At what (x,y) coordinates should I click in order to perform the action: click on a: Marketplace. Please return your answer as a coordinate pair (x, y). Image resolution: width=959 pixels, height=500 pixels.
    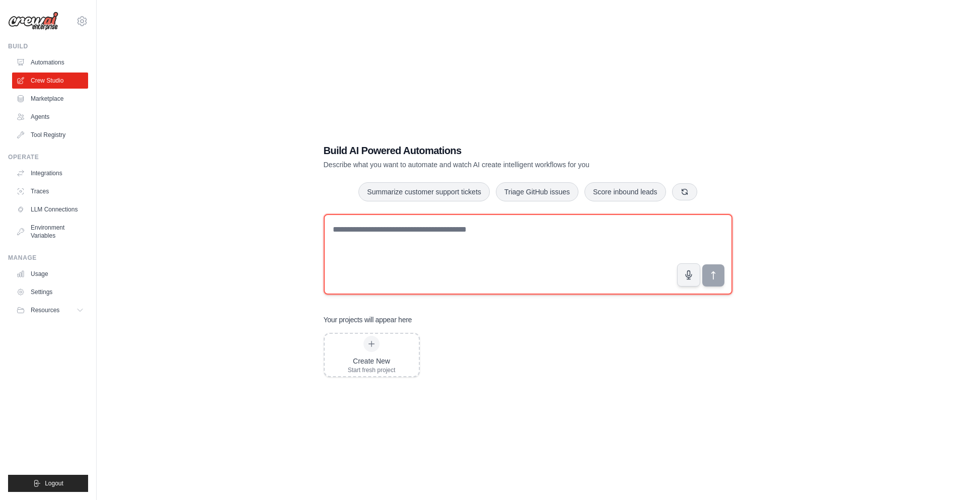
    Looking at the image, I should click on (50, 99).